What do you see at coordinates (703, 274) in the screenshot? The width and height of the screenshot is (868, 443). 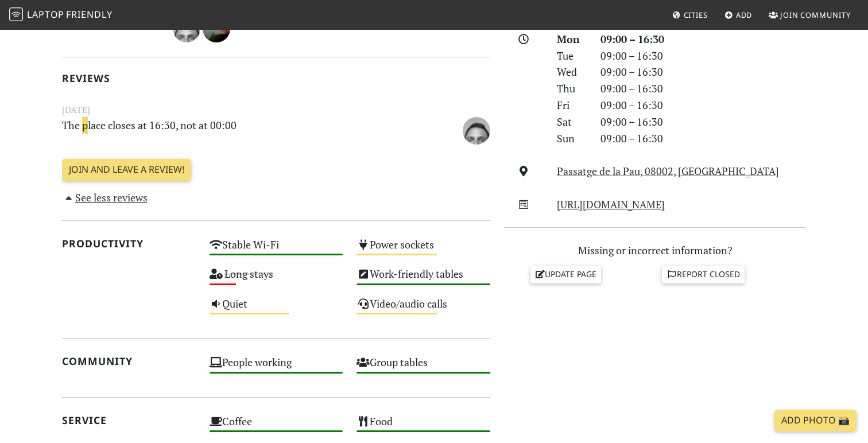 I see `a: Report closed` at bounding box center [703, 274].